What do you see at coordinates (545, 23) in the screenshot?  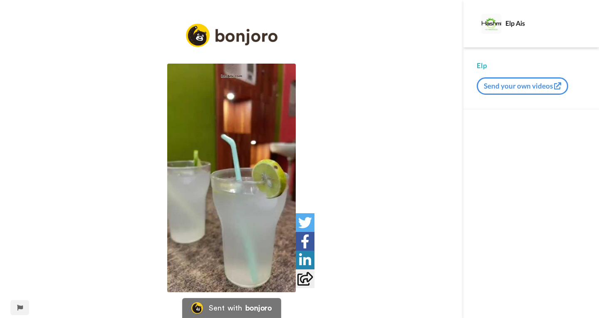 I see `div: Elp Ais` at bounding box center [545, 23].